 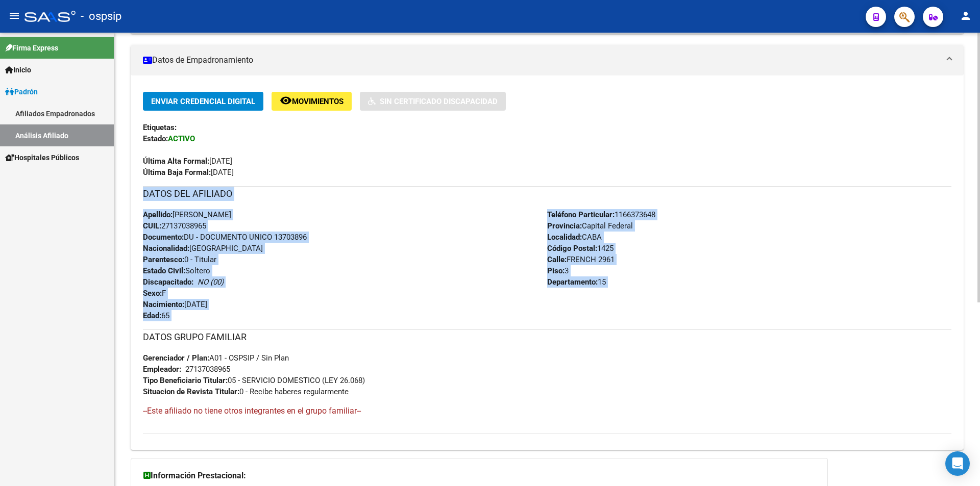 What do you see at coordinates (557, 259) in the screenshot?
I see `strong: Calle:` at bounding box center [557, 259].